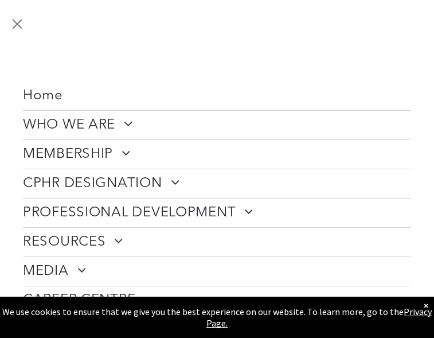  What do you see at coordinates (319, 317) in the screenshot?
I see `a: Privacy Page.` at bounding box center [319, 317].